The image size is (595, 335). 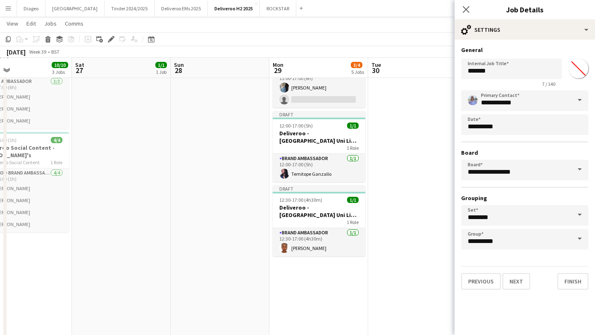 What do you see at coordinates (50, 24) in the screenshot?
I see `a: Jobs` at bounding box center [50, 24].